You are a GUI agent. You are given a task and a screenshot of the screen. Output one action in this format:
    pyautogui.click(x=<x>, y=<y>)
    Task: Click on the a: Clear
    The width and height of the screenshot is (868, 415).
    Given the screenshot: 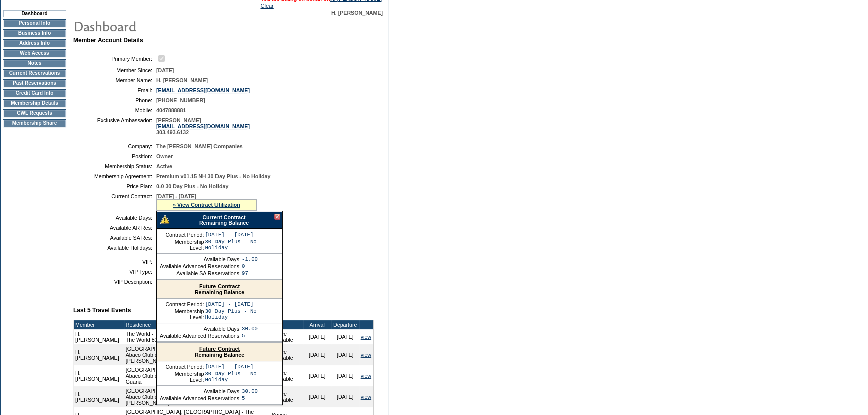 What is the action you would take?
    pyautogui.click(x=267, y=6)
    